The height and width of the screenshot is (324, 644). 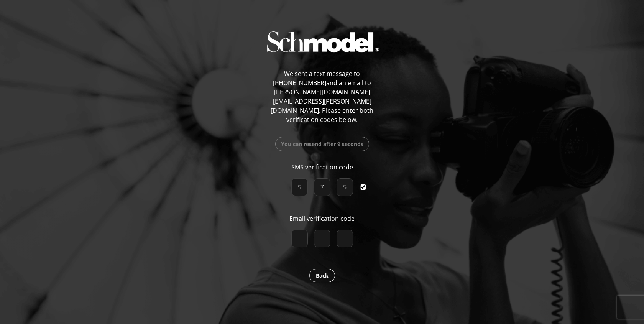 I want to click on img: img, so click(x=322, y=42).